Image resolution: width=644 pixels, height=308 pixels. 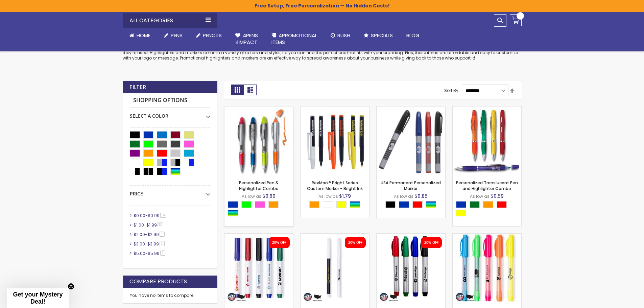 I want to click on a: Promo Dry Erase No Roll Marker - Full Color Imprint, so click(x=259, y=236).